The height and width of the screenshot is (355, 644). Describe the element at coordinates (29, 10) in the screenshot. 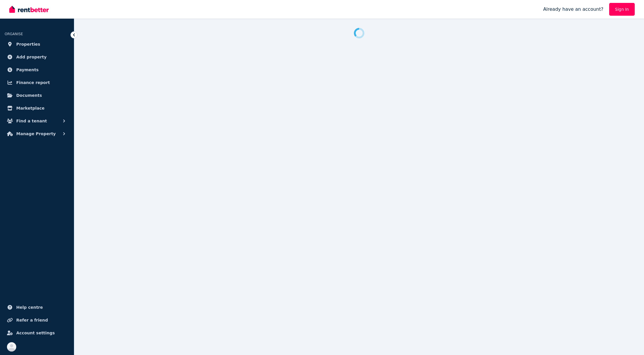

I see `img: RentBetter` at that location.